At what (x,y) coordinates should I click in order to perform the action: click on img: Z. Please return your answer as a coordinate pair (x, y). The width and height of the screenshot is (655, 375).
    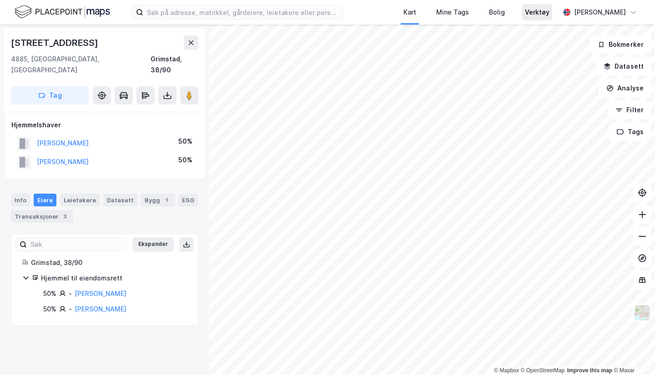
    Looking at the image, I should click on (642, 313).